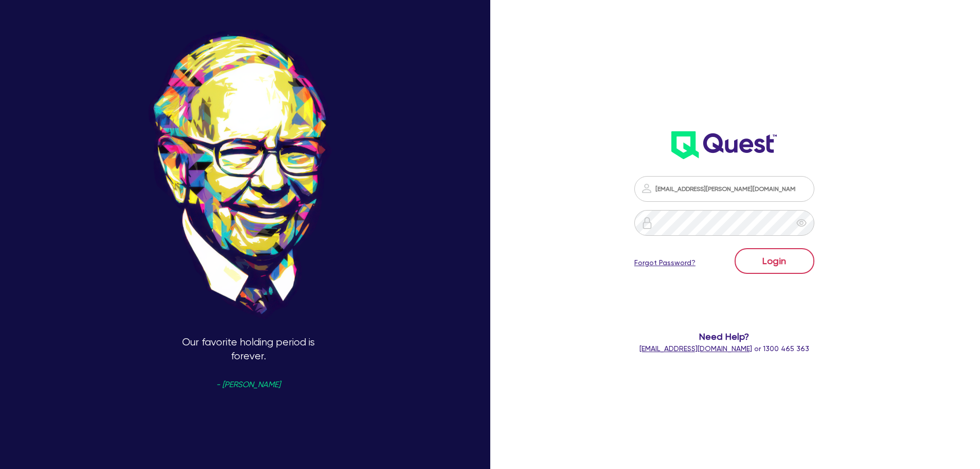  What do you see at coordinates (665, 262) in the screenshot?
I see `a: Forgot Password?` at bounding box center [665, 262].